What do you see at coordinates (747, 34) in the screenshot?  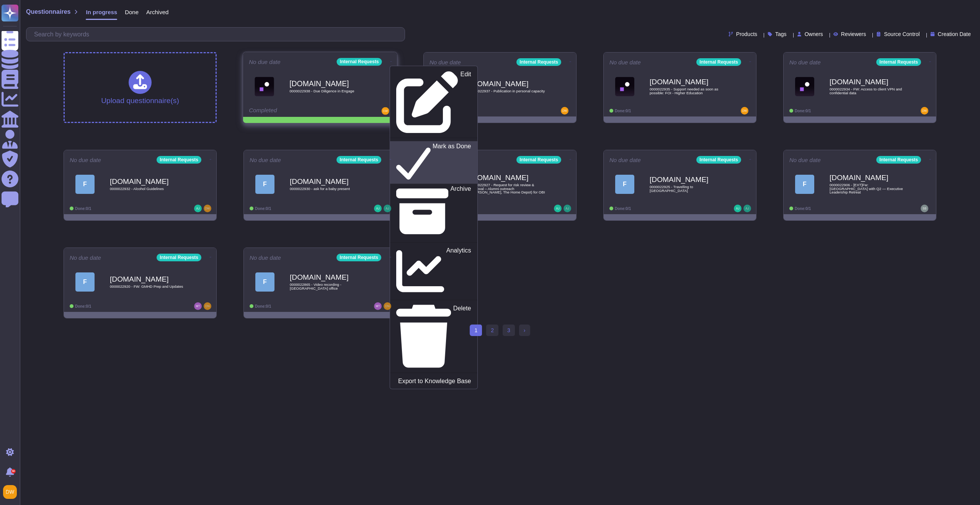 I see `span: Products` at bounding box center [747, 34].